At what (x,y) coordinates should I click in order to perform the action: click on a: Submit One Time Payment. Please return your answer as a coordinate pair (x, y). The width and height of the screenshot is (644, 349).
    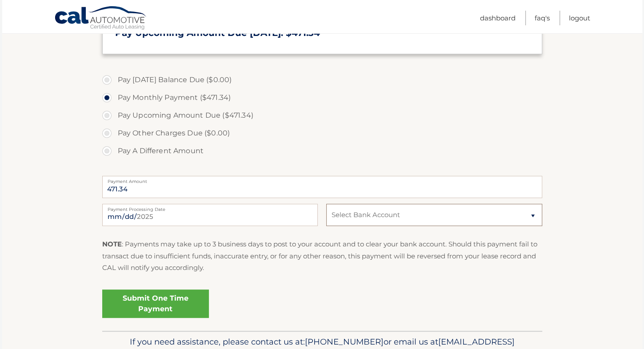
    Looking at the image, I should click on (155, 304).